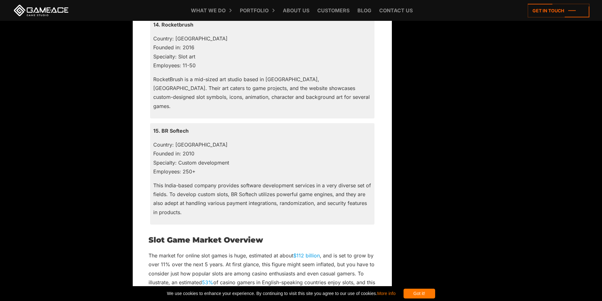  What do you see at coordinates (208, 283) in the screenshot?
I see `a: 53%` at bounding box center [208, 283].